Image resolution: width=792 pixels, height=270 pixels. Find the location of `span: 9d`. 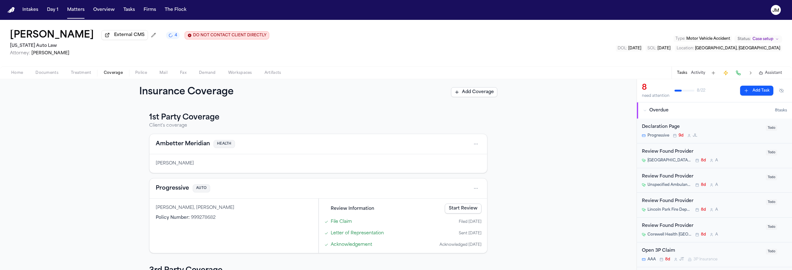

span: 9d is located at coordinates (681, 136).